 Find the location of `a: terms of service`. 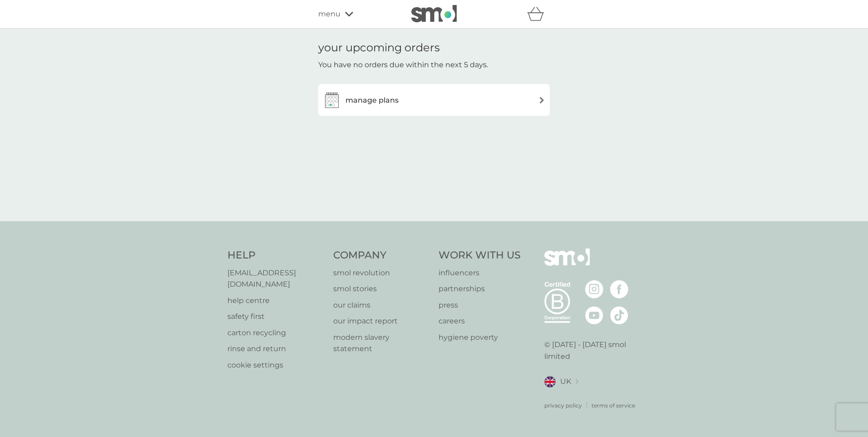

a: terms of service is located at coordinates (613, 405).